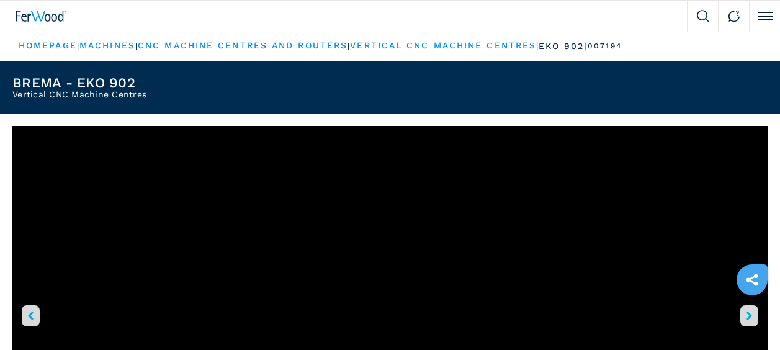  Describe the element at coordinates (79, 83) in the screenshot. I see `h1: BREMA - EKO 902` at that location.